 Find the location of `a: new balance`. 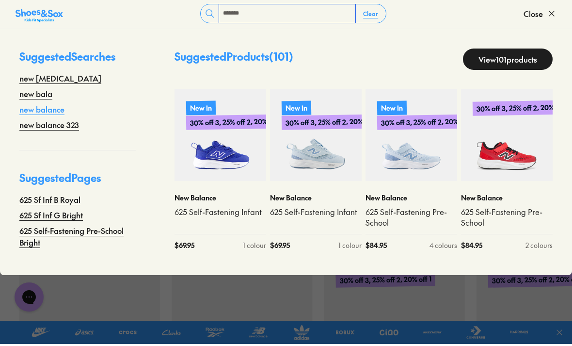

a: new balance is located at coordinates (42, 111).